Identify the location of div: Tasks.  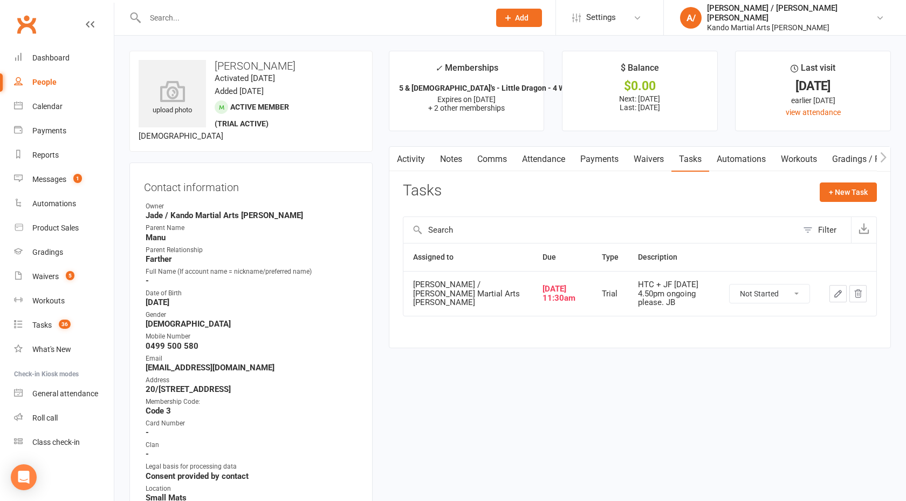
(42, 325).